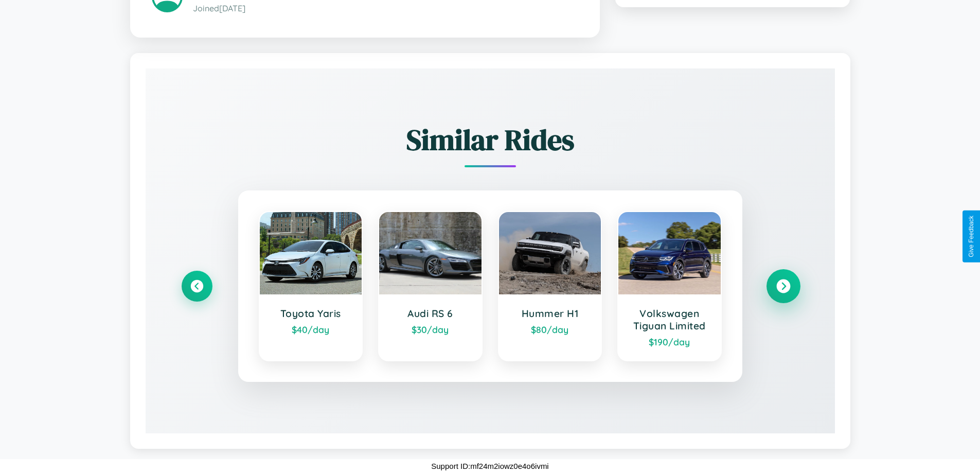  I want to click on h3: Volkswagen Tiguan Limited, so click(670, 319).